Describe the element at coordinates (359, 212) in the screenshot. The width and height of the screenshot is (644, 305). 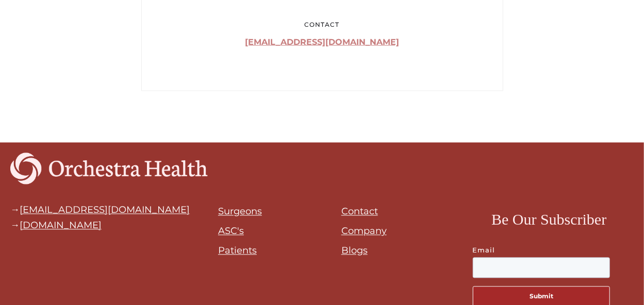
I see `a: Contact` at that location.